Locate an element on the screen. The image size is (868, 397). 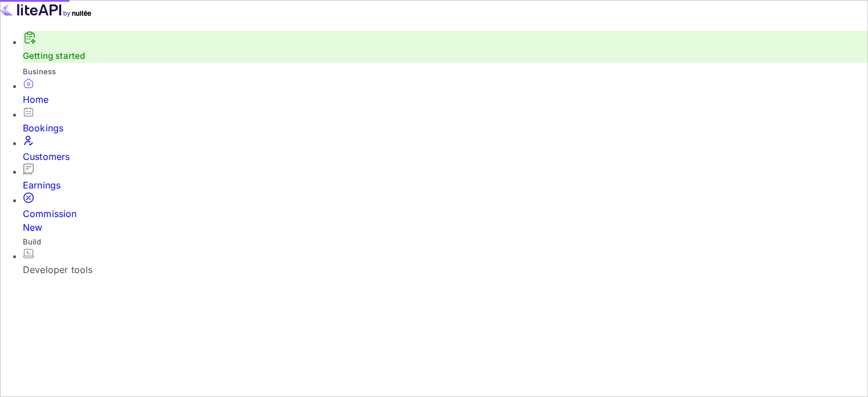
div: CommissionNew is located at coordinates (445, 213).